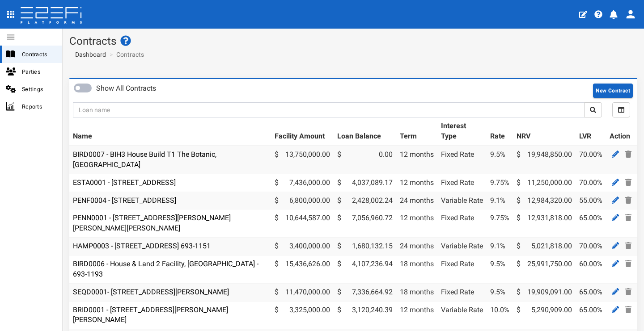 The height and width of the screenshot is (331, 644). I want to click on td: 19,948,850.00, so click(544, 160).